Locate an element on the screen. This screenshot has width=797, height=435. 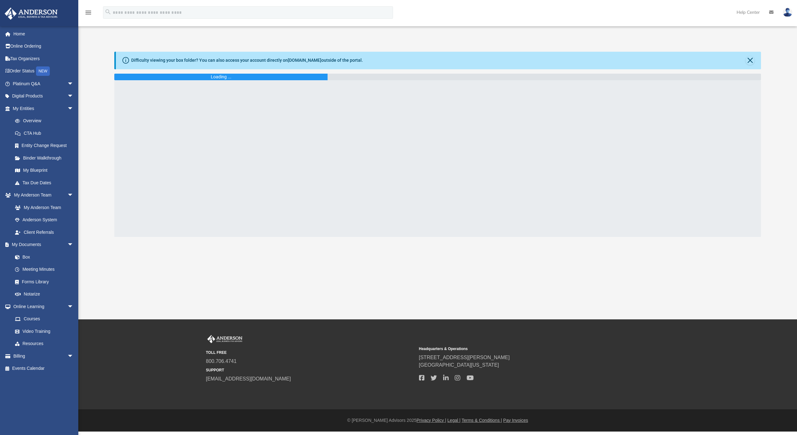
a: My Entitiesarrow_drop_down is located at coordinates (44, 108).